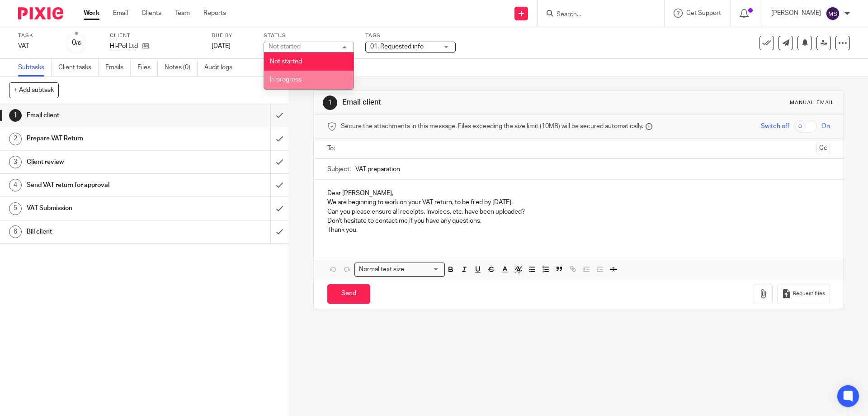  What do you see at coordinates (34, 90) in the screenshot?
I see `button: + Add subtask` at bounding box center [34, 90].